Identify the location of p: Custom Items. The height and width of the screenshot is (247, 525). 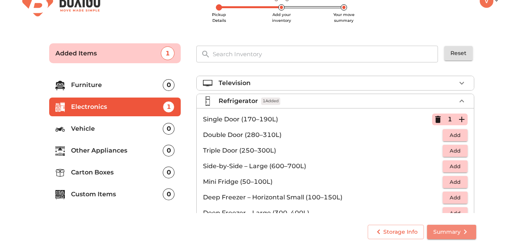
(117, 194).